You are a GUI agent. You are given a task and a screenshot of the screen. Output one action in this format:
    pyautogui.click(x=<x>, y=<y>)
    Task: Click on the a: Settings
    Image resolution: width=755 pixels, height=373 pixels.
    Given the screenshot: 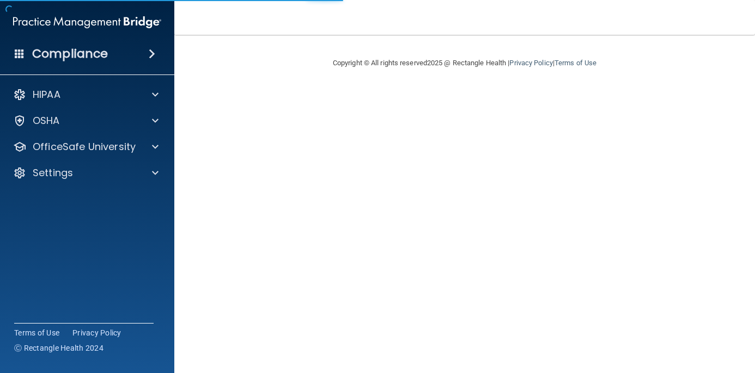 What is the action you would take?
    pyautogui.click(x=85, y=173)
    